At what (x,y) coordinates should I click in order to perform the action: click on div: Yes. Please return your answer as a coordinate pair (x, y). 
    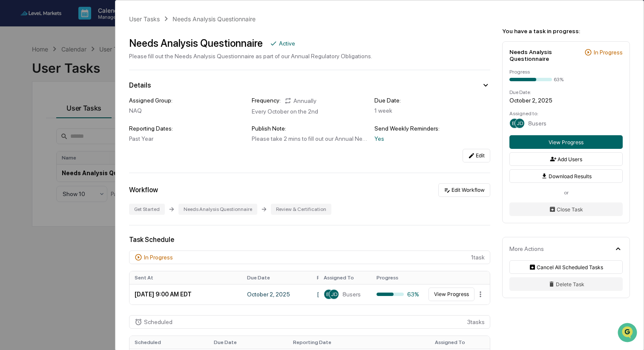
    Looking at the image, I should click on (433, 139).